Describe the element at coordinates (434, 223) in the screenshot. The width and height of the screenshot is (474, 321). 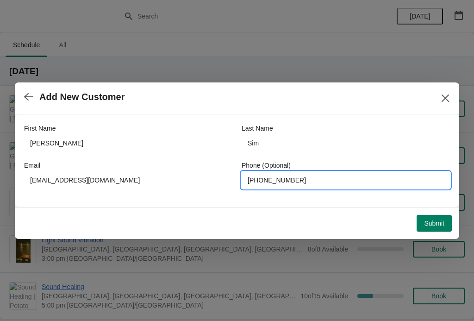
I see `span: Submit` at that location.